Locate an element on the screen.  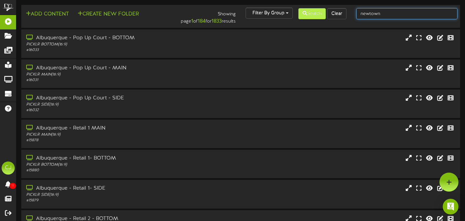
div: # 16033 is located at coordinates (113, 50).